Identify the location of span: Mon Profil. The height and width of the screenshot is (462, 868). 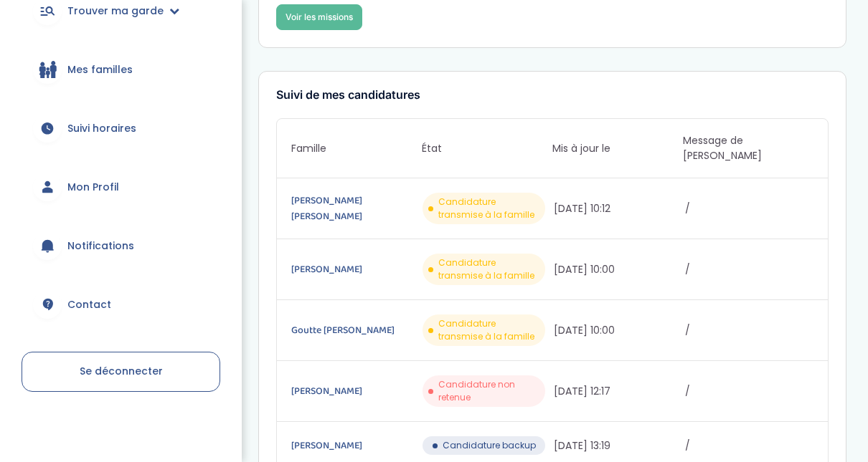
(93, 187).